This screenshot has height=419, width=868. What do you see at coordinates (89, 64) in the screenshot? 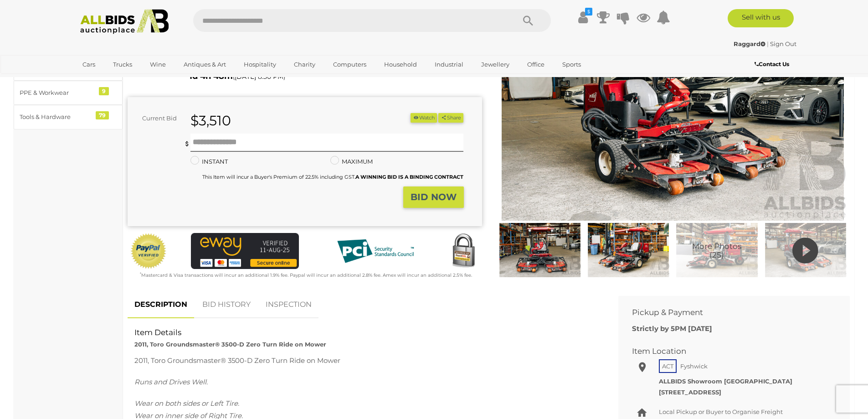
I see `a: Cars` at bounding box center [89, 64].